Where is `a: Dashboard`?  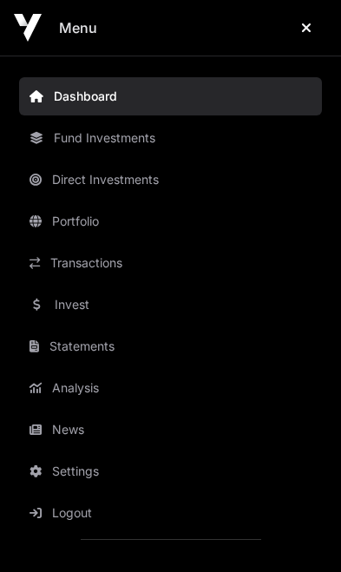 a: Dashboard is located at coordinates (170, 96).